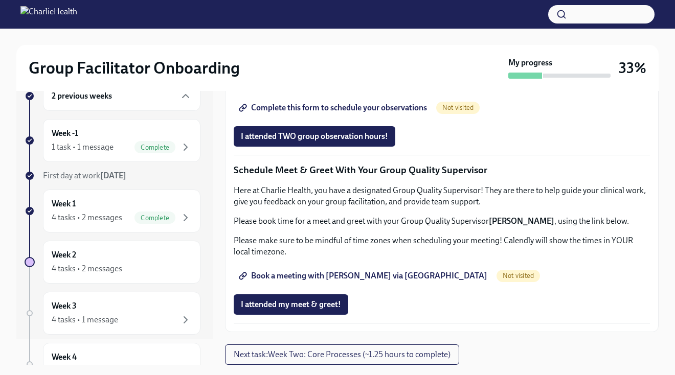 Image resolution: width=675 pixels, height=375 pixels. What do you see at coordinates (49, 14) in the screenshot?
I see `img: CharlieHealth` at bounding box center [49, 14].